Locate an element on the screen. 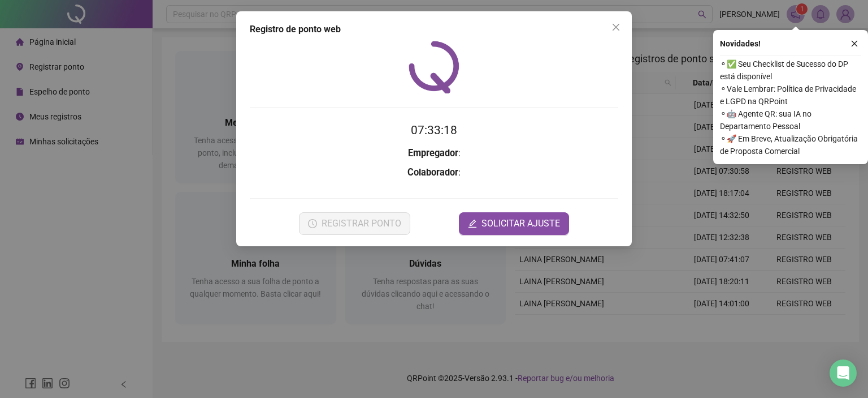  span: Novidades ! is located at coordinates (740, 44).